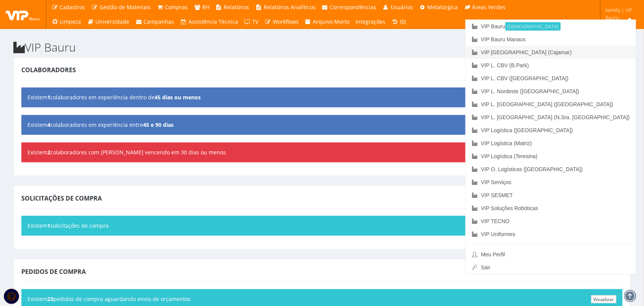 The width and height of the screenshot is (644, 306). What do you see at coordinates (371, 21) in the screenshot?
I see `span: Integrações` at bounding box center [371, 21].